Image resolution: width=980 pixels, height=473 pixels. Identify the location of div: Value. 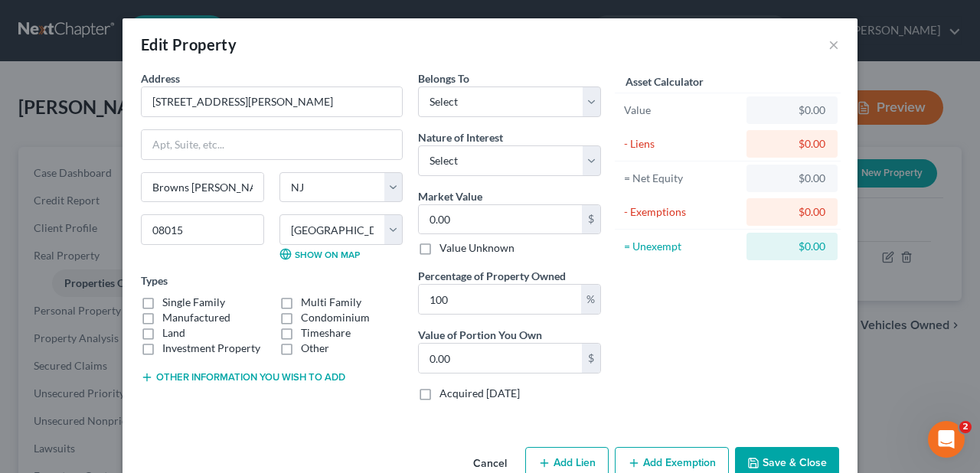
(681, 111).